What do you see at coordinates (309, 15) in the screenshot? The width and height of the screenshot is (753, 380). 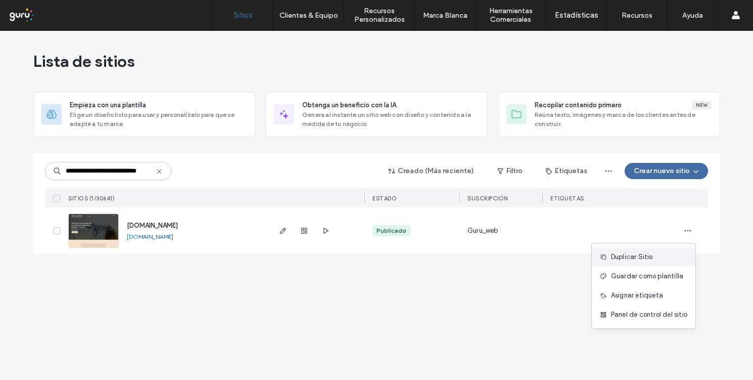 I see `label: Clientes & Equipo` at bounding box center [309, 15].